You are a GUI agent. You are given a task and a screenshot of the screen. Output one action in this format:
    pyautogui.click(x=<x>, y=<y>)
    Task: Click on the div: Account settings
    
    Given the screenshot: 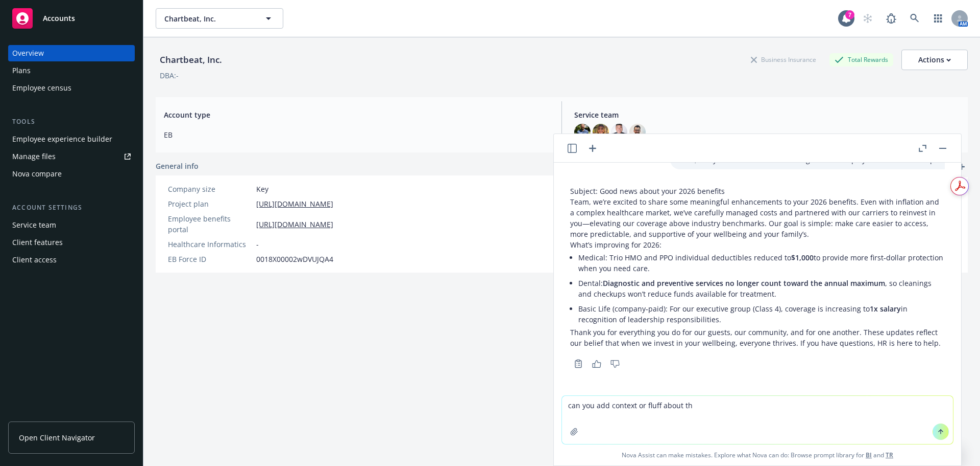 What is the action you would take?
    pyautogui.click(x=71, y=207)
    